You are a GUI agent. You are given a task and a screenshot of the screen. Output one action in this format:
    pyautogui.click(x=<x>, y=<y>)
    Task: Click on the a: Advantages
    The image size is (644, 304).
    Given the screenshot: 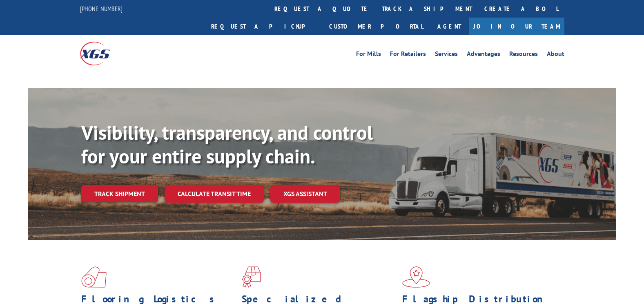 What is the action you would take?
    pyautogui.click(x=483, y=55)
    